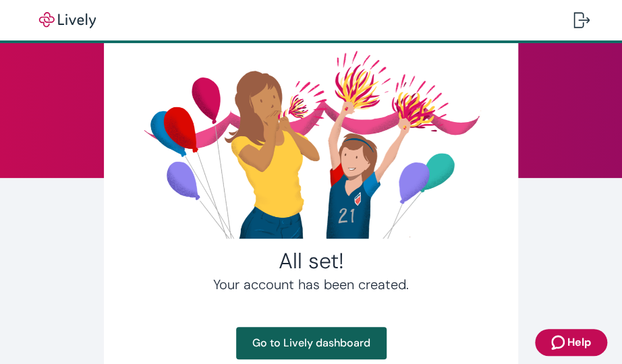  I want to click on h2: All set!, so click(311, 261).